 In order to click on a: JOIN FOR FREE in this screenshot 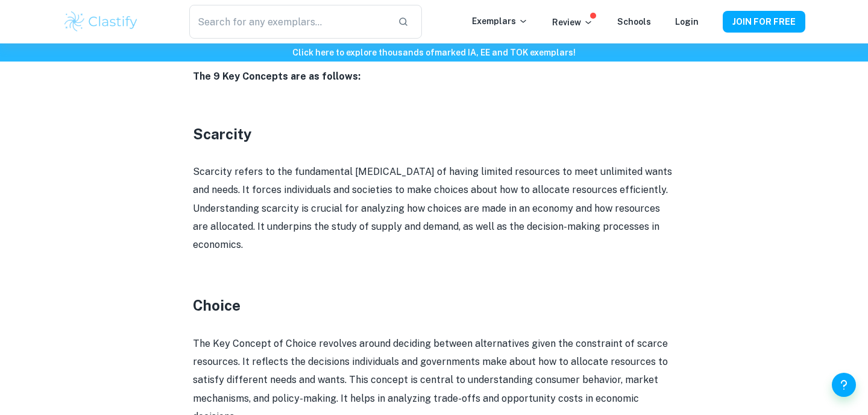, I will do `click(764, 22)`.